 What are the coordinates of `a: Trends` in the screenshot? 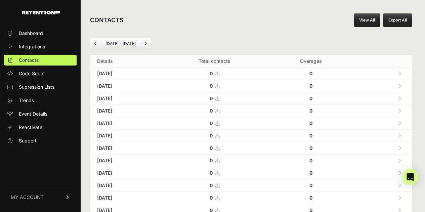 It's located at (40, 100).